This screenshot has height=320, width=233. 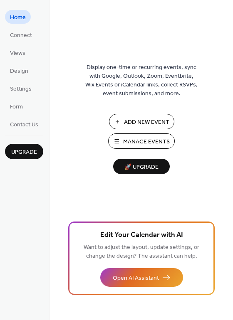 What do you see at coordinates (141, 277) in the screenshot?
I see `button: Open AI Assistant` at bounding box center [141, 277].